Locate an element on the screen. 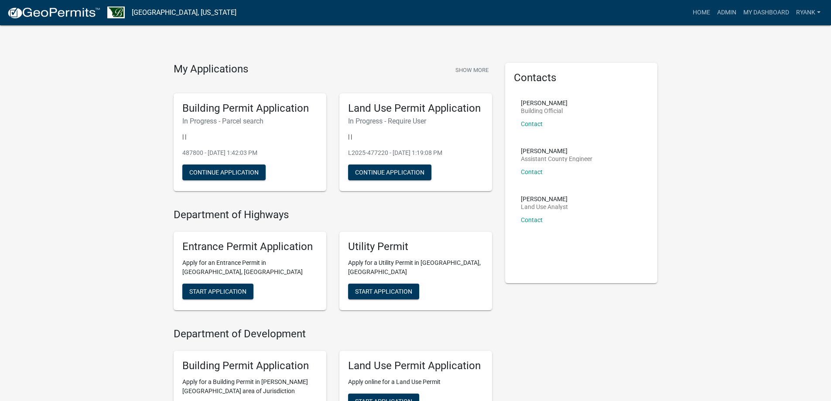 The image size is (831, 401). h4: My Applications is located at coordinates (211, 69).